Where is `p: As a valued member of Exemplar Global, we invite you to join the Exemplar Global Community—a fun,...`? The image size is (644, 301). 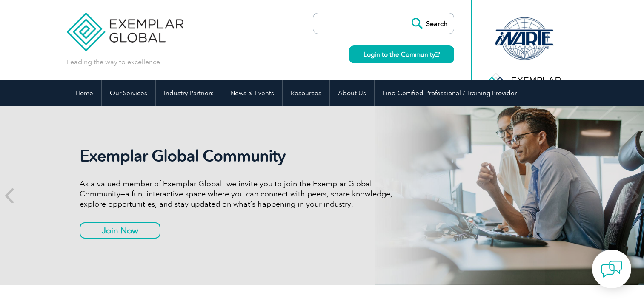 p: As a valued member of Exemplar Global, we invite you to join the Exemplar Global Community—a fun,... is located at coordinates (239, 194).